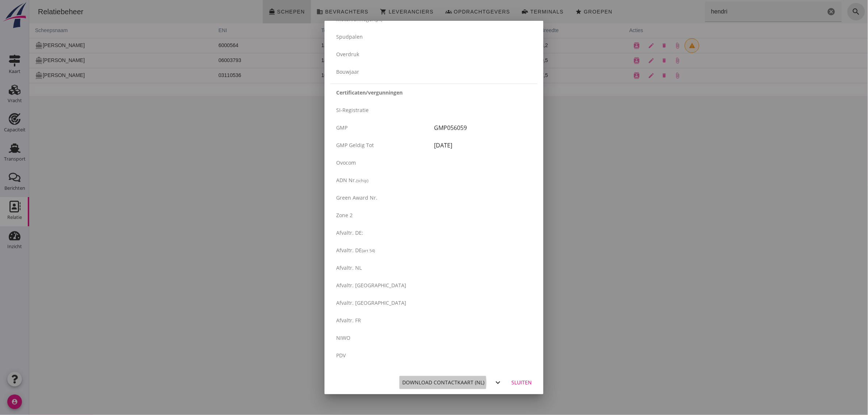  I want to click on span: SI-registratie, so click(352, 109).